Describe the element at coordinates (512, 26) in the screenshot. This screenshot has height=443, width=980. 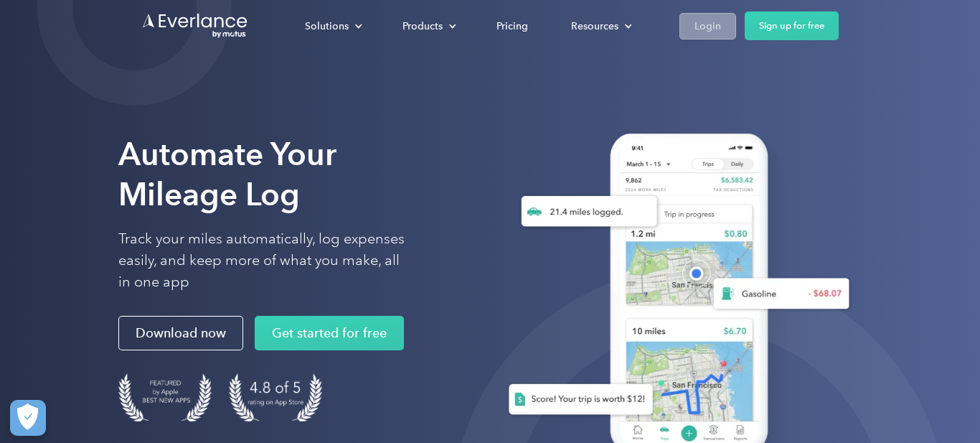
I see `div: Pricing` at that location.